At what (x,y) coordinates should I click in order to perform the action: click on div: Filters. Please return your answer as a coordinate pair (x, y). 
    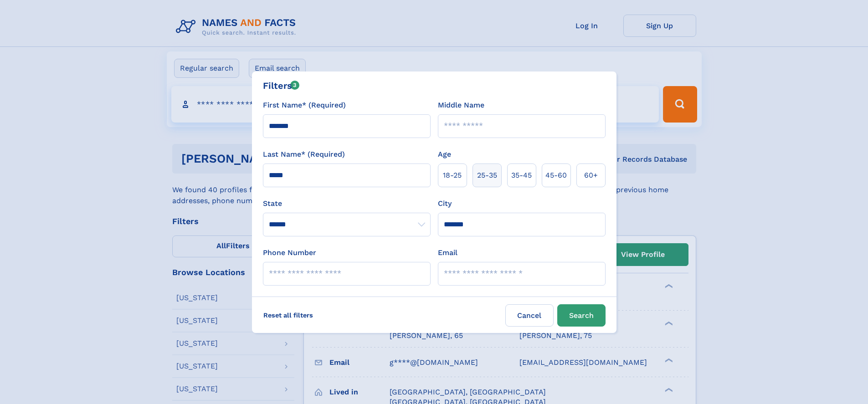
    Looking at the image, I should click on (281, 86).